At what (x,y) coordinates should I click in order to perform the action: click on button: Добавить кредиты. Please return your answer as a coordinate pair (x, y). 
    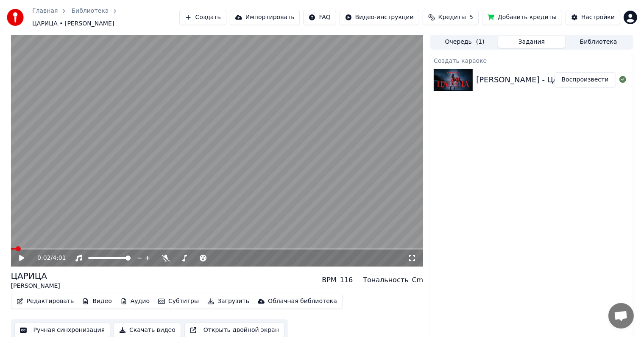
    Looking at the image, I should click on (522, 17).